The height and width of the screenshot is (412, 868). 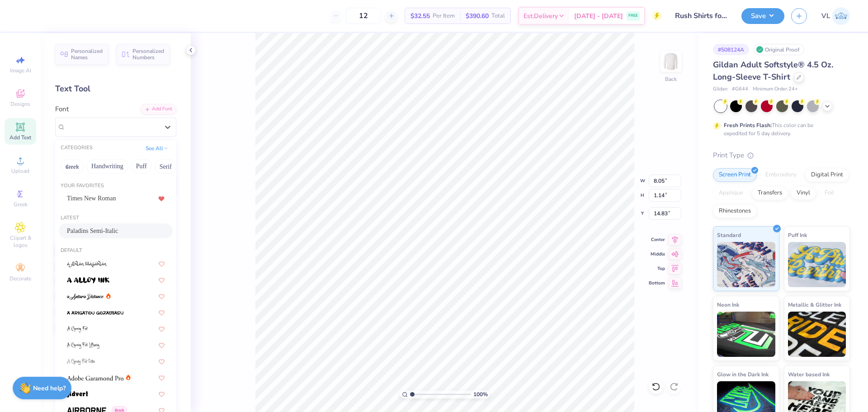 What do you see at coordinates (87, 264) in the screenshot?
I see `img: a Ahlan Wasahlan` at bounding box center [87, 264].